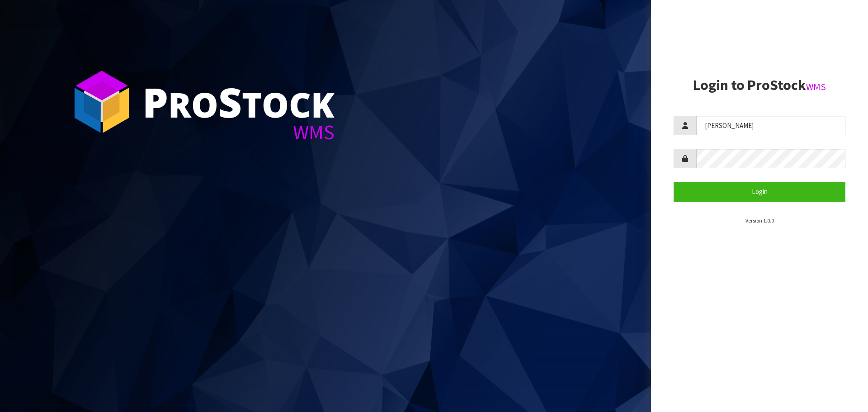  What do you see at coordinates (155, 102) in the screenshot?
I see `span: P` at bounding box center [155, 102].